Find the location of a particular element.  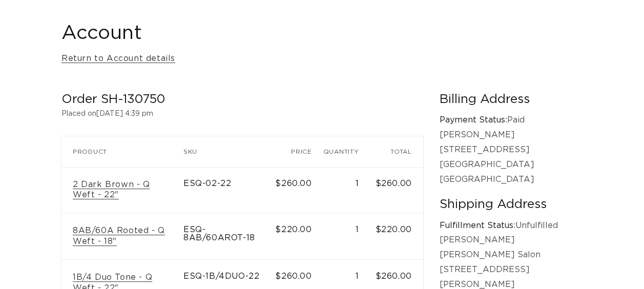

td: $220.00 is located at coordinates (396, 236).